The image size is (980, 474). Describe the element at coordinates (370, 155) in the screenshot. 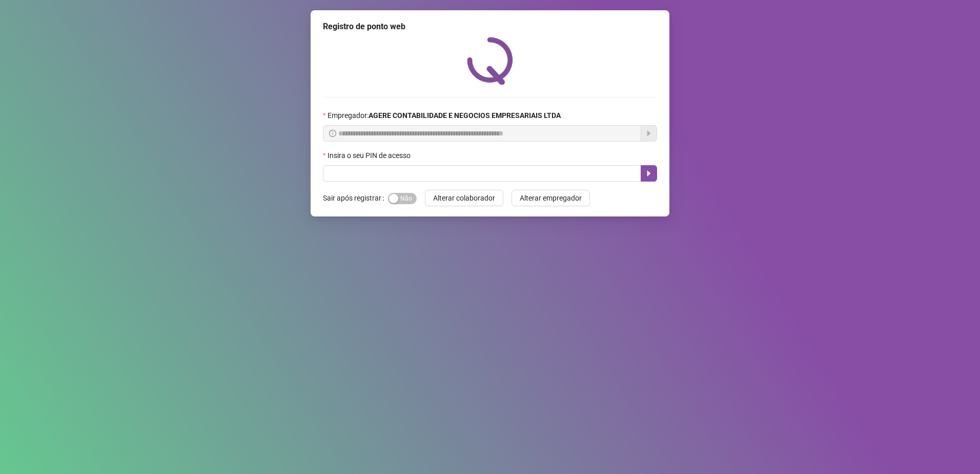

I see `label: Insira o seu PIN de acesso` at that location.